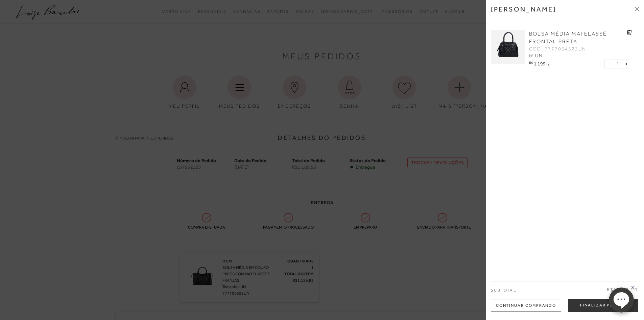 The height and width of the screenshot is (320, 644). Describe the element at coordinates (539, 55) in the screenshot. I see `span: UN` at that location.